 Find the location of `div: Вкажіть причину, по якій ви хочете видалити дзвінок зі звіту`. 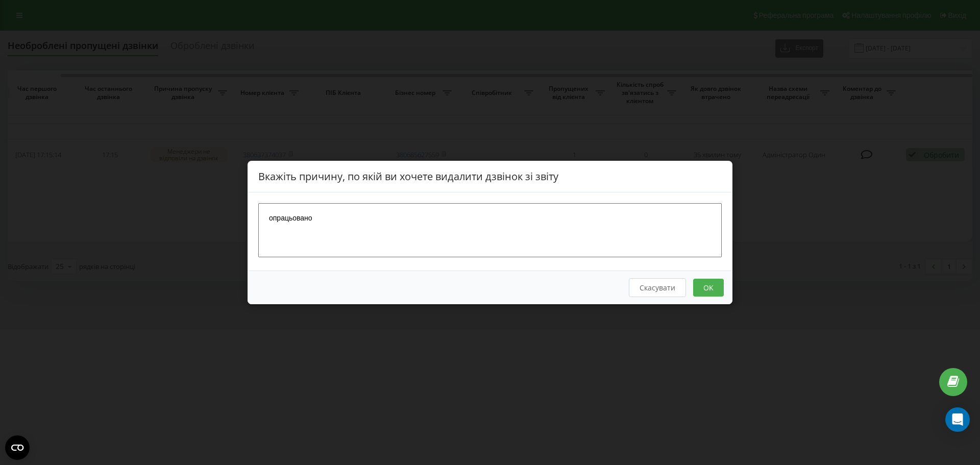

div: Вкажіть причину, по якій ви хочете видалити дзвінок зі звіту is located at coordinates (490, 177).